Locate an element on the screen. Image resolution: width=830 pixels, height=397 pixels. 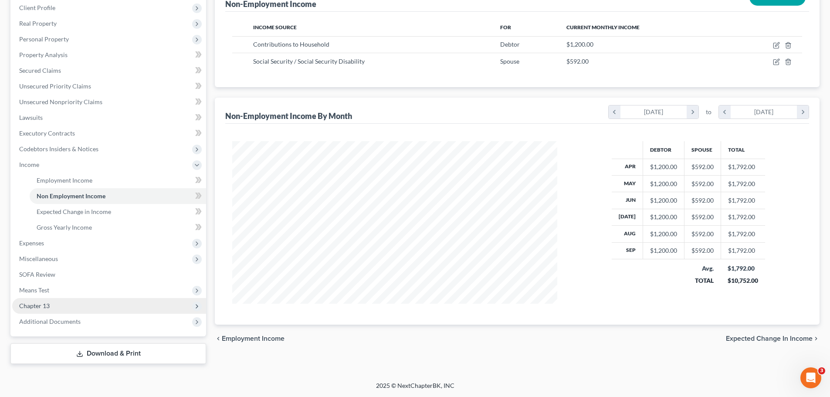
span: Income Source is located at coordinates (275, 27).